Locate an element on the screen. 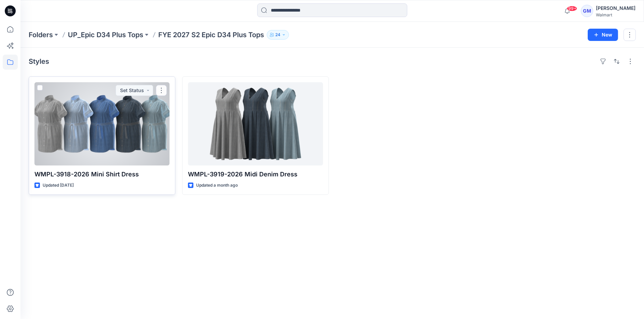 The image size is (644, 319). a: Folders is located at coordinates (40, 35).